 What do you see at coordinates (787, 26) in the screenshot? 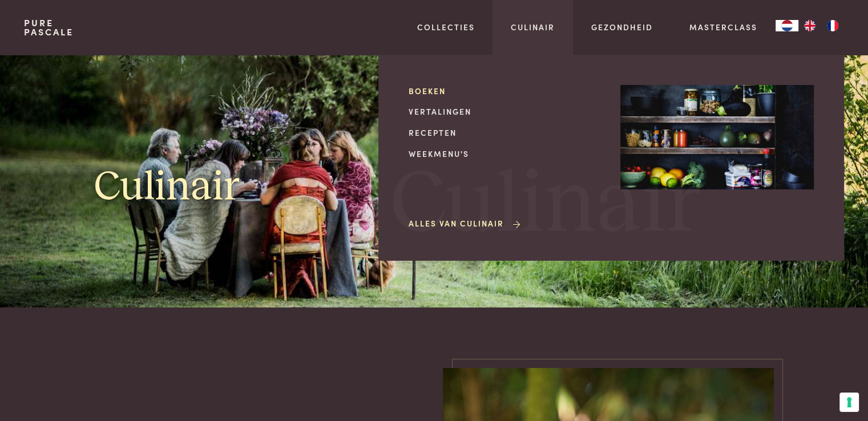
I see `a: NL` at bounding box center [787, 26].